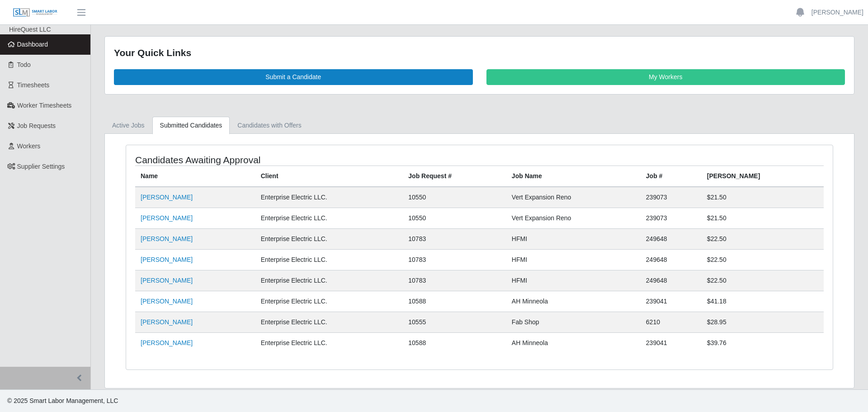  Describe the element at coordinates (128, 125) in the screenshot. I see `a: Active Jobs` at that location.